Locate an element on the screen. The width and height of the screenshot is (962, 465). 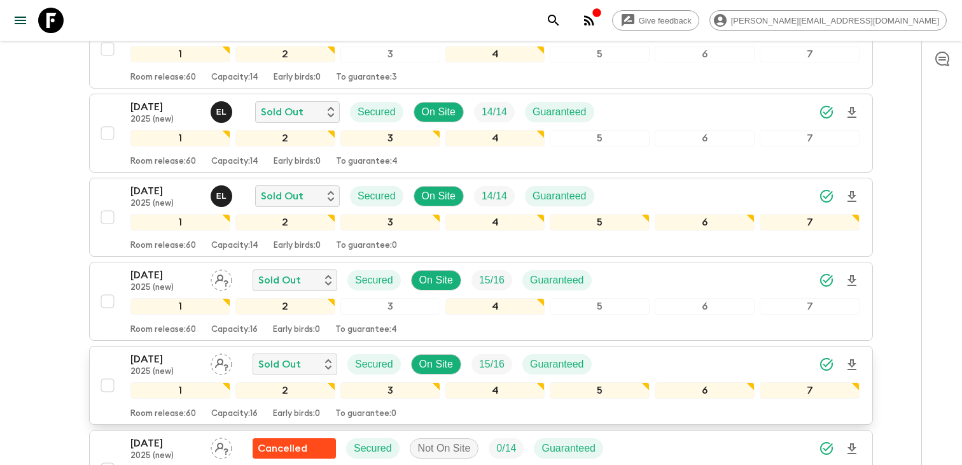
p: To guarantee: 3 is located at coordinates (367, 78).